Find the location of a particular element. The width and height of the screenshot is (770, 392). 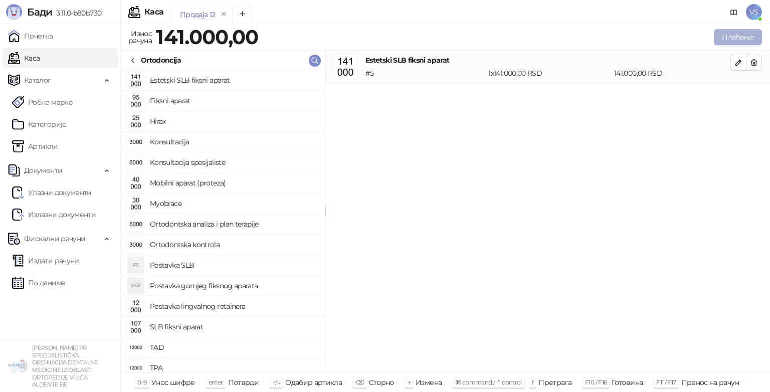

div: 141.000,00 RSD is located at coordinates (672, 73).